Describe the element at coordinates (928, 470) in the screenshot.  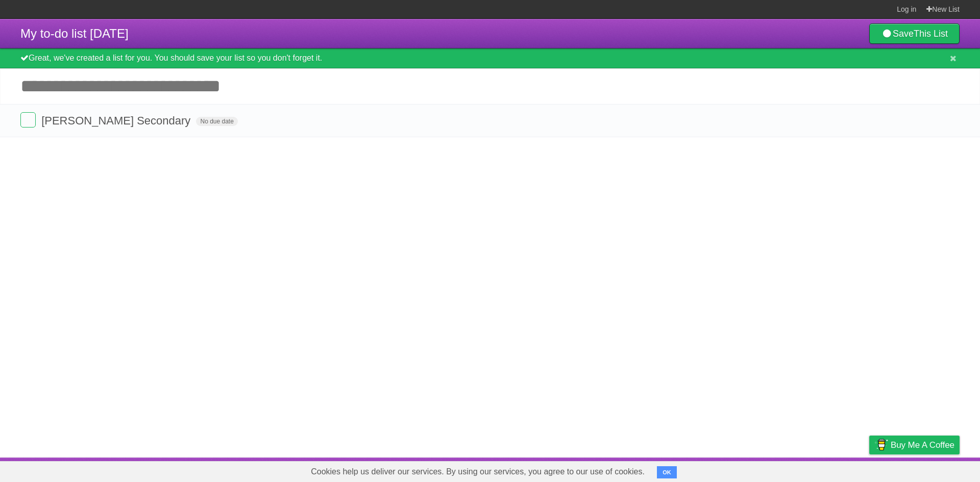
I see `a: Suggest a feature` at that location.